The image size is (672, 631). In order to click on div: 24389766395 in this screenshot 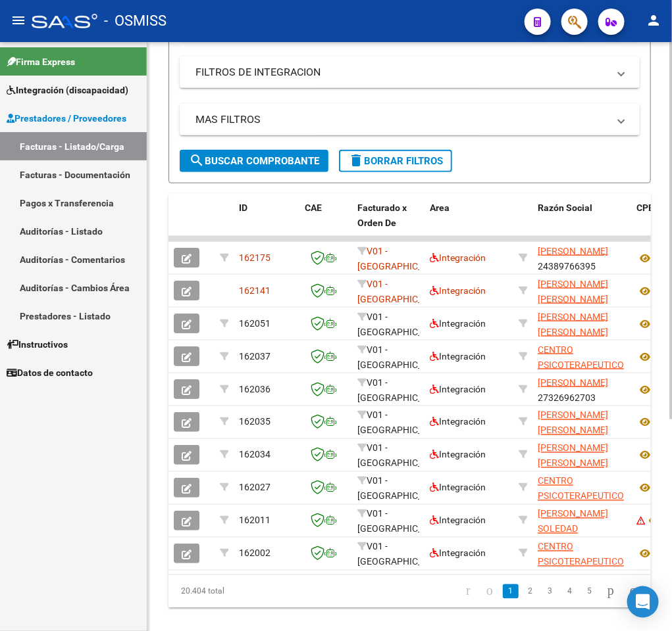, I will do `click(581, 257)`.